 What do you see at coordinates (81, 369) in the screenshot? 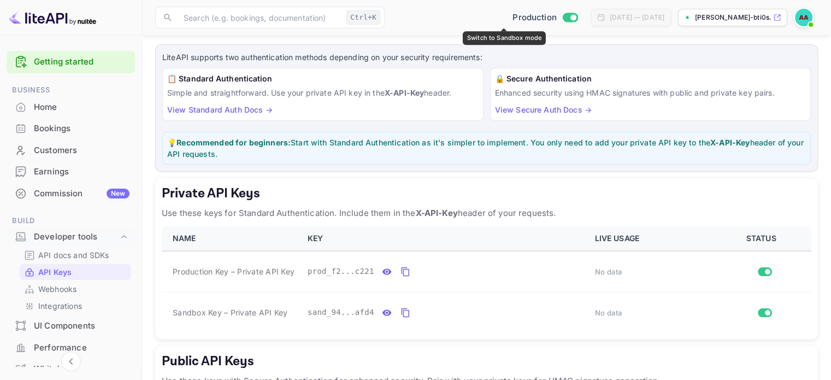
I see `div: Whitelabel` at bounding box center [81, 369].